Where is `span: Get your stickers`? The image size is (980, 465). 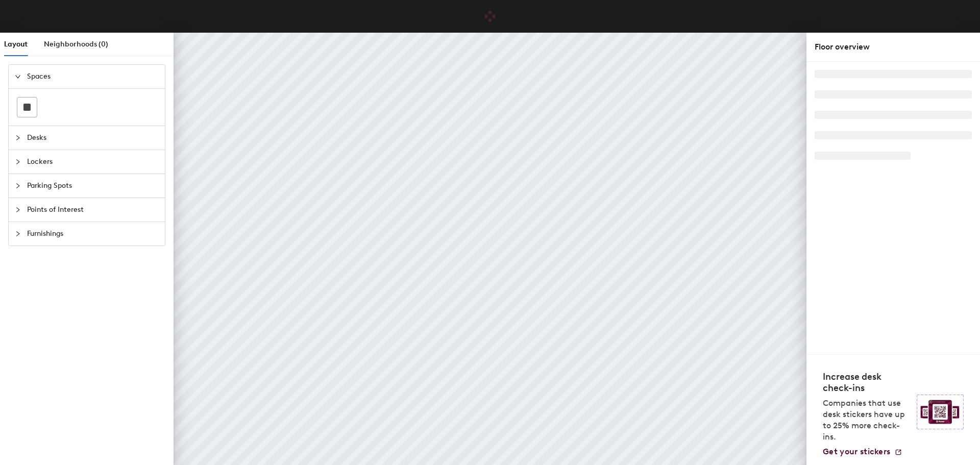
span: Get your stickers is located at coordinates (856, 451).